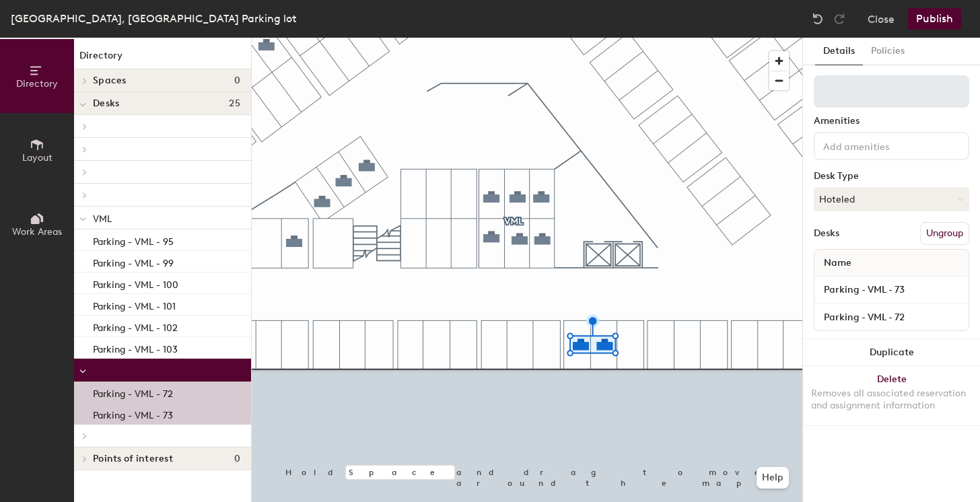  What do you see at coordinates (133, 239) in the screenshot?
I see `p: Parking - VML - 95` at bounding box center [133, 239].